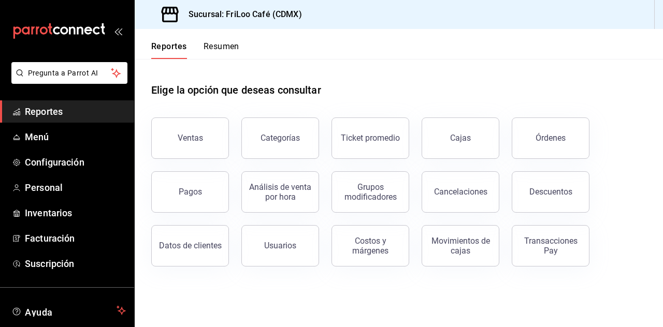 This screenshot has height=327, width=663. What do you see at coordinates (190, 246) in the screenshot?
I see `div: Datos de clientes` at bounding box center [190, 246].